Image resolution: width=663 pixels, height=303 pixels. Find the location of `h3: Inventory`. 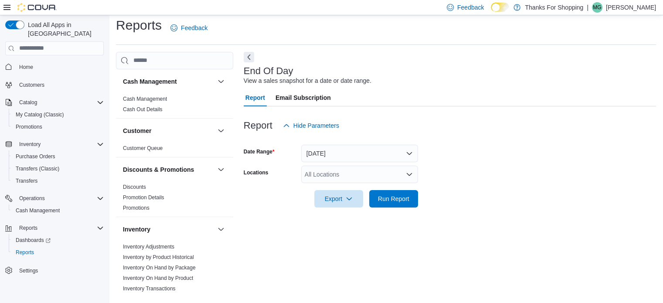

h3: Inventory is located at coordinates (136, 229).